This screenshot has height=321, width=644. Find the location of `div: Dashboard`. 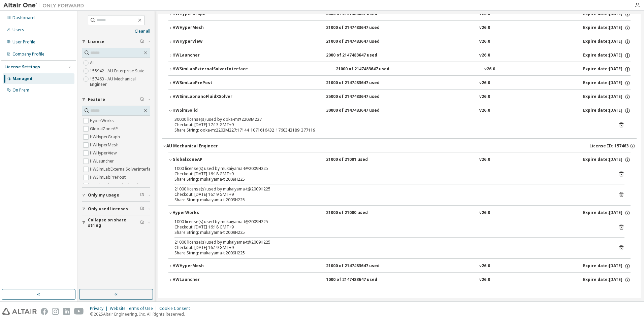

div: Dashboard is located at coordinates (24, 18).